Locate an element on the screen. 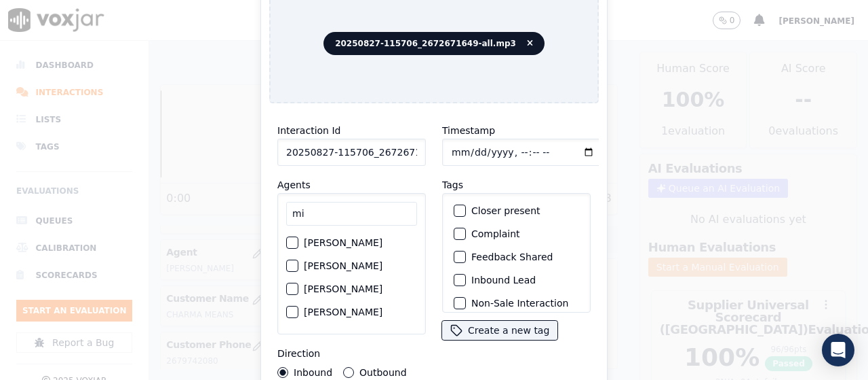  input: reference id, file name, etc is located at coordinates (352, 152).